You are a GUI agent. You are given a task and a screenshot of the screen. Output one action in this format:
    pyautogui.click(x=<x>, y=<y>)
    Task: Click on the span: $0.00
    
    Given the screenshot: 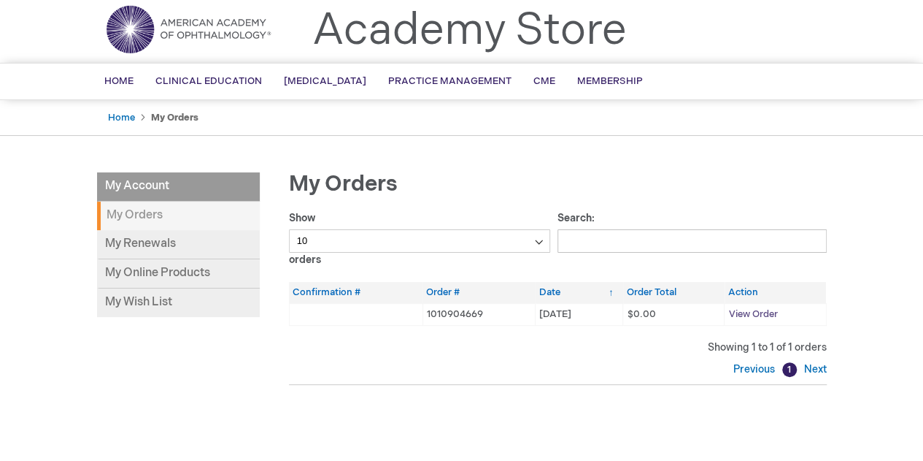 What is the action you would take?
    pyautogui.click(x=641, y=314)
    